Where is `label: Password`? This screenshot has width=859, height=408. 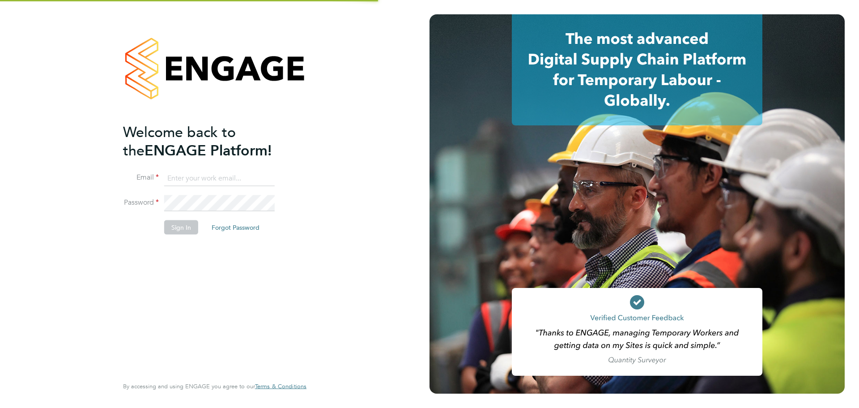 label: Password is located at coordinates (141, 202).